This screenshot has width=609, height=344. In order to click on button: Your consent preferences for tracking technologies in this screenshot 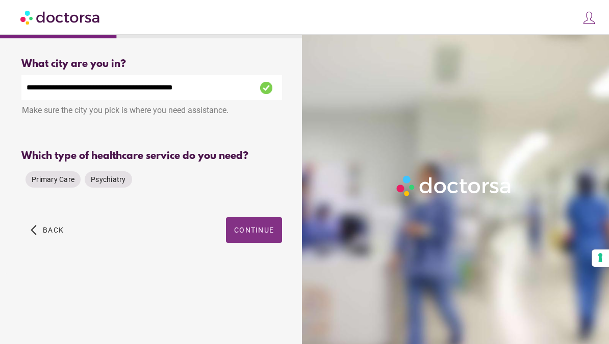, I will do `click(601, 258)`.